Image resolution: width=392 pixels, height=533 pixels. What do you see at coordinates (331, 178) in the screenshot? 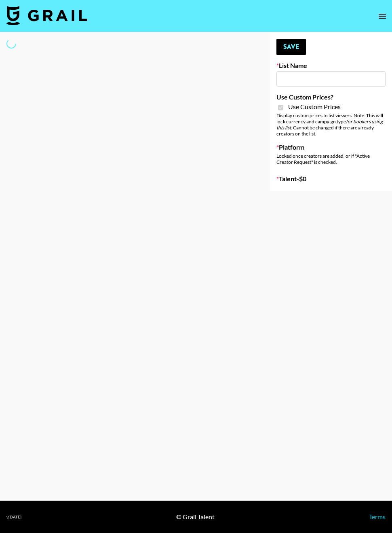
I see `label: Talent - $ 0` at bounding box center [331, 178].